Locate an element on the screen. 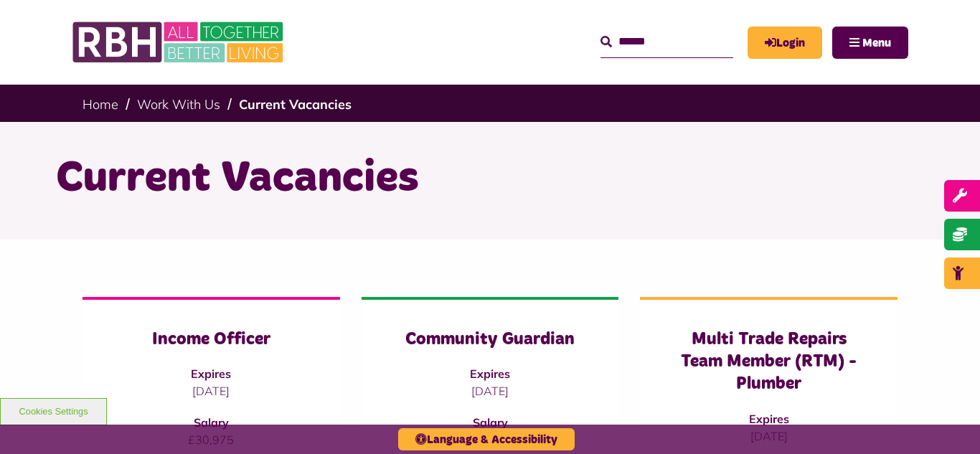 The image size is (980, 454). input: Search is located at coordinates (667, 41).